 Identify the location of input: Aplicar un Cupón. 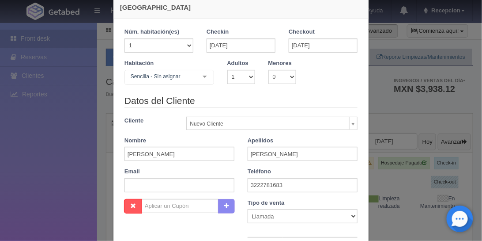
(180, 206).